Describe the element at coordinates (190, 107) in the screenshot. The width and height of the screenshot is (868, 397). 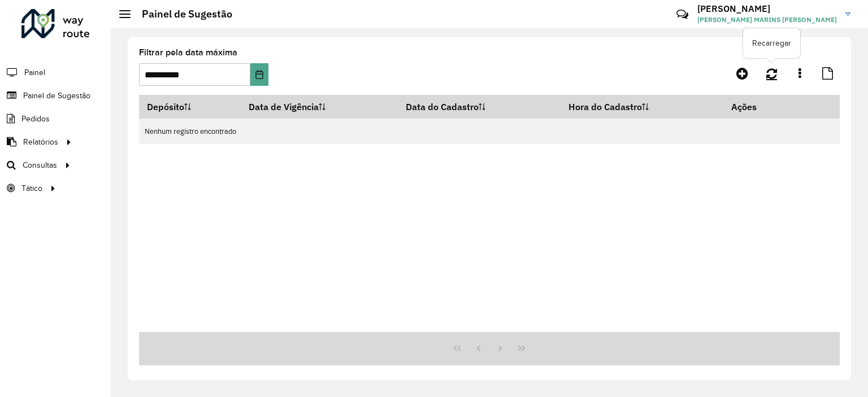
I see `th: Depósito` at that location.